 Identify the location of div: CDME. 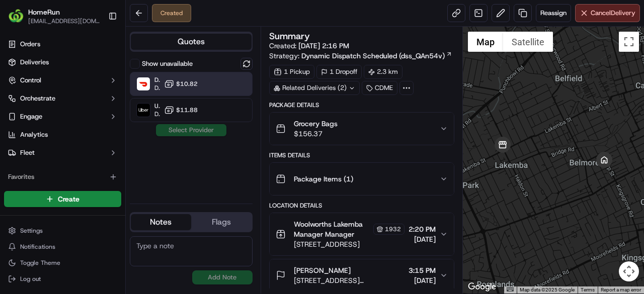
(379, 88).